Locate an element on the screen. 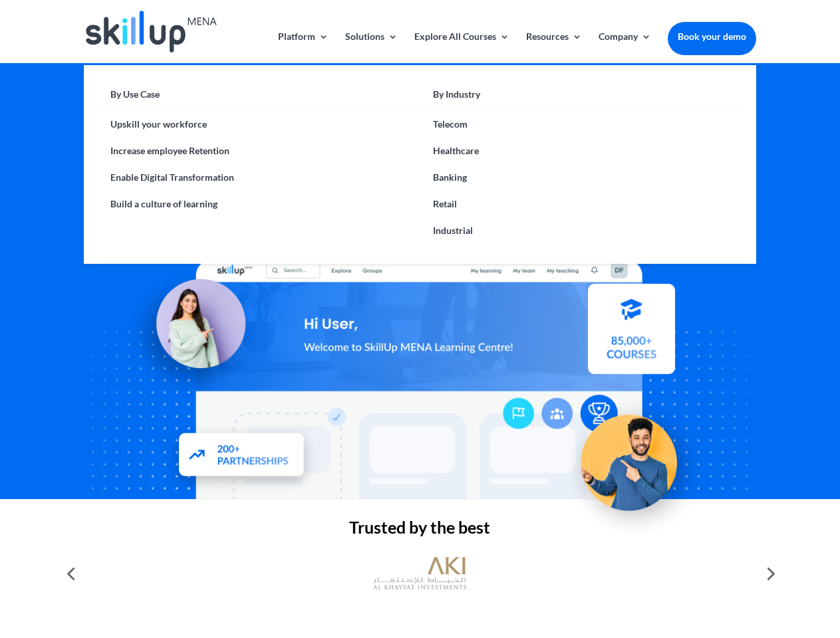  a: Resources is located at coordinates (554, 47).